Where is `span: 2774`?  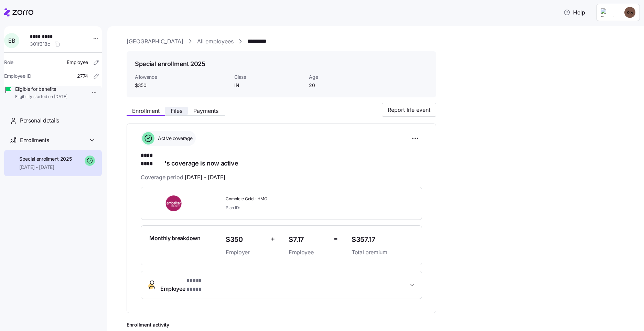 span: 2774 is located at coordinates (82, 76).